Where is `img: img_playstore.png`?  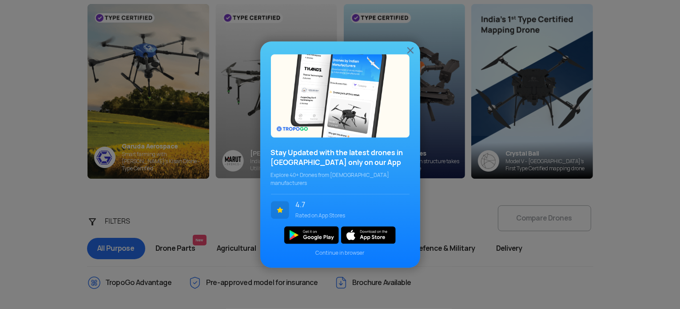 img: img_playstore.png is located at coordinates (311, 234).